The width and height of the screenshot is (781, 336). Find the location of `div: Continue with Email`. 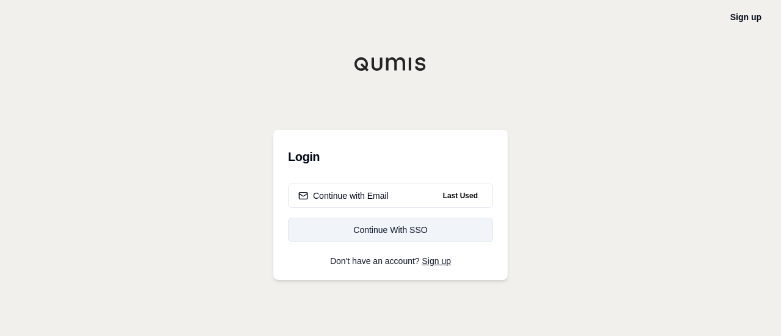

div: Continue with Email is located at coordinates (344, 196).